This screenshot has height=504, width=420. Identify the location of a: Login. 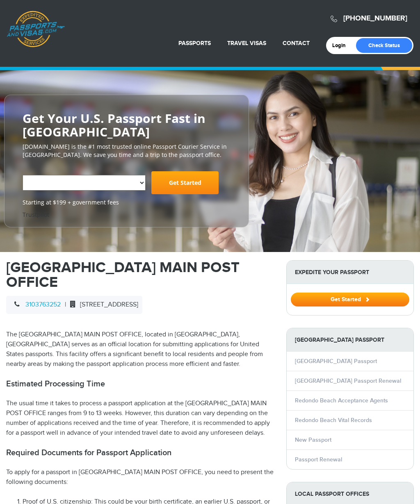
(342, 45).